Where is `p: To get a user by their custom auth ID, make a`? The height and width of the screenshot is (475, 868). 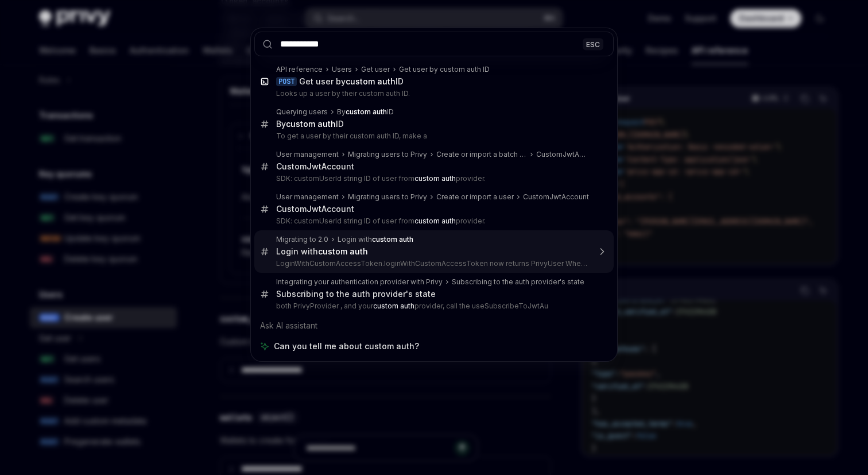
p: To get a user by their custom auth ID, make a is located at coordinates (433, 136).